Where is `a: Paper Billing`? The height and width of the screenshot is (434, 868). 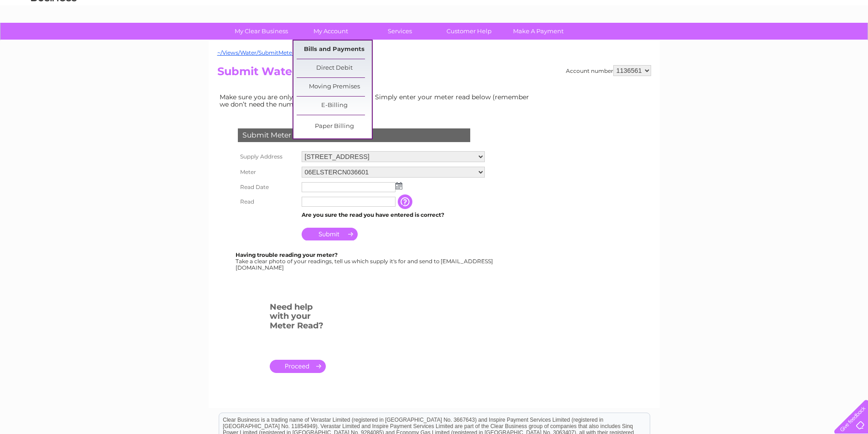 a: Paper Billing is located at coordinates (334, 126).